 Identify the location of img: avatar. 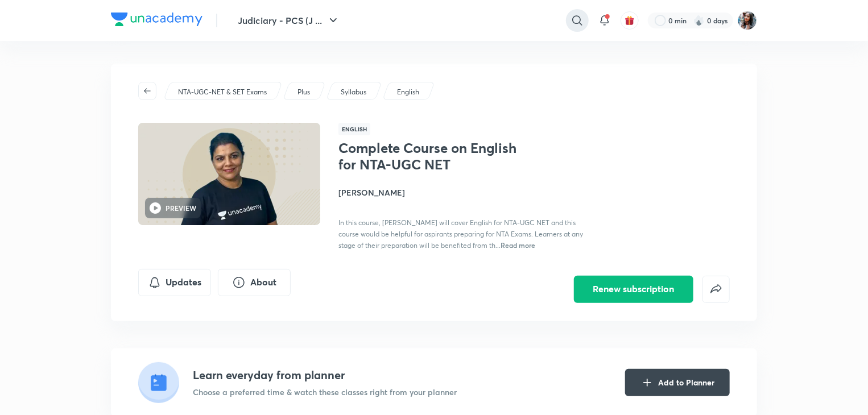
(630, 20).